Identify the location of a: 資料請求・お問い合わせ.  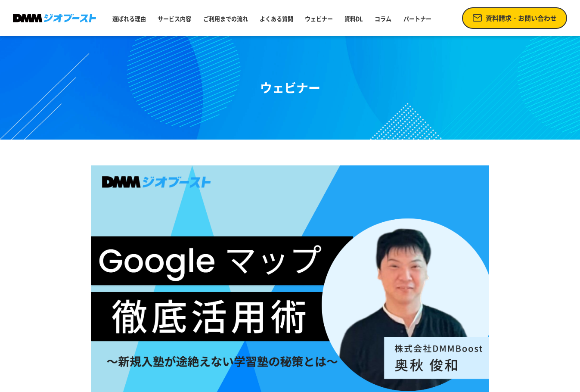
(515, 18).